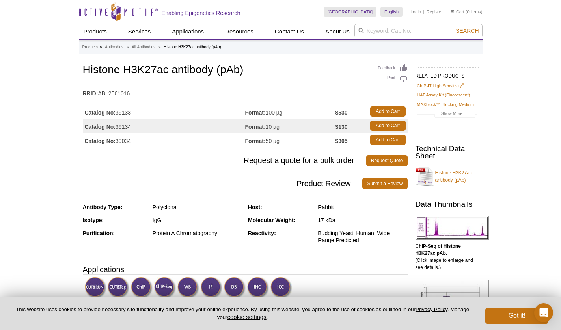 This screenshot has height=330, width=561. I want to click on img: ChIP Validated, so click(142, 288).